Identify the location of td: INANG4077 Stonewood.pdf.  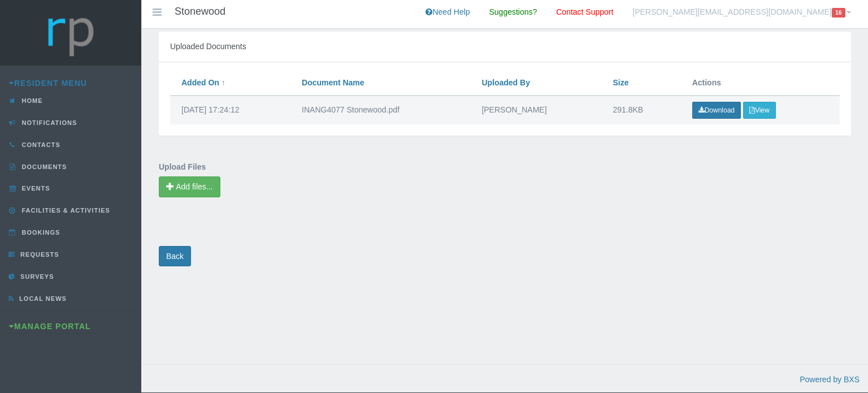
(381, 110).